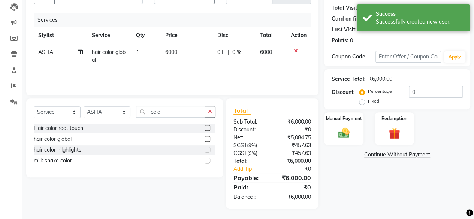 The width and height of the screenshot is (474, 219). What do you see at coordinates (58, 128) in the screenshot?
I see `div: Hair color root touch` at bounding box center [58, 128].